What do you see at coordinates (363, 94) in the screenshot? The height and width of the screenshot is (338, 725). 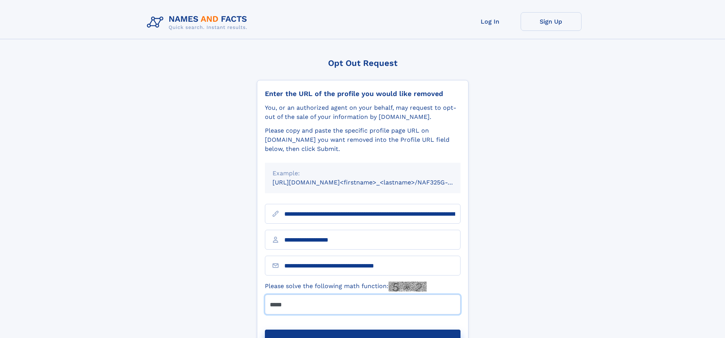 I see `div: Enter the URL of the profile you would like removed` at bounding box center [363, 94].